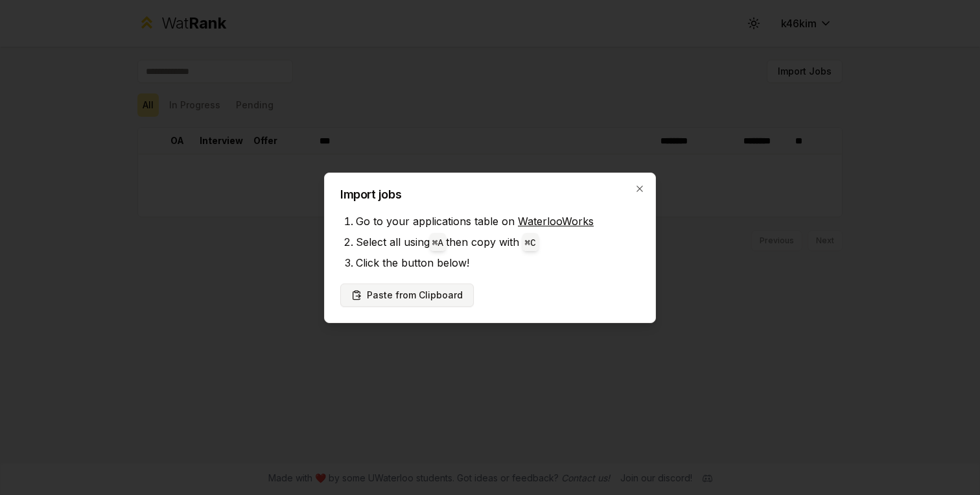  I want to click on a: WaterlooWorks, so click(555, 221).